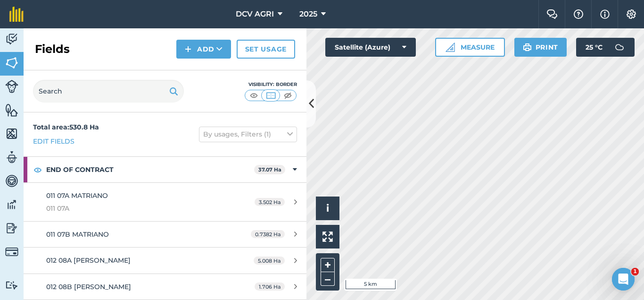 The image size is (644, 300). Describe the element at coordinates (270, 170) in the screenshot. I see `strong: 37.07 Ha` at that location.